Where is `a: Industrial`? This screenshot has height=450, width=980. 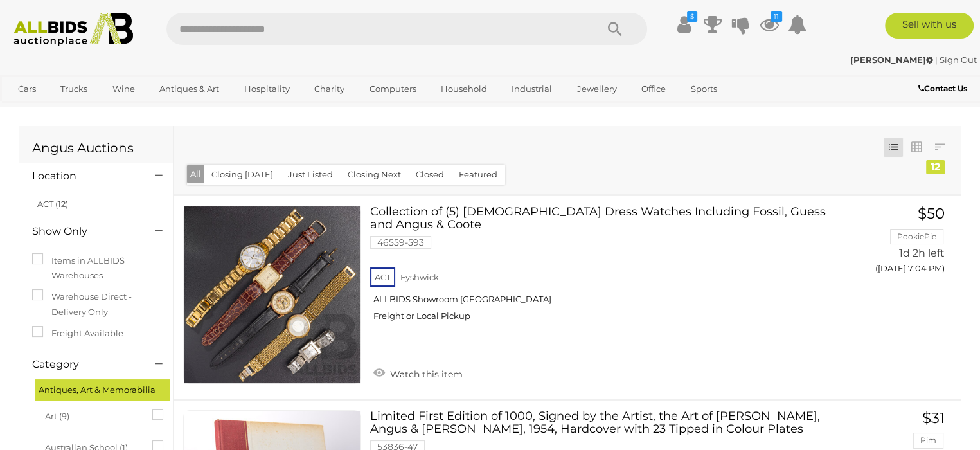
a: Industrial is located at coordinates (531, 89).